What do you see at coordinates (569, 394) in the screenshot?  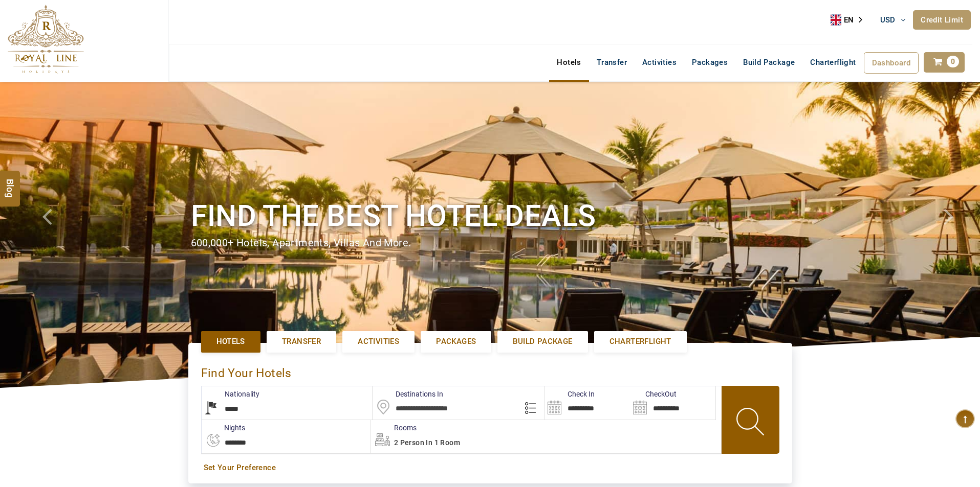 I see `label: Check In` at bounding box center [569, 394].